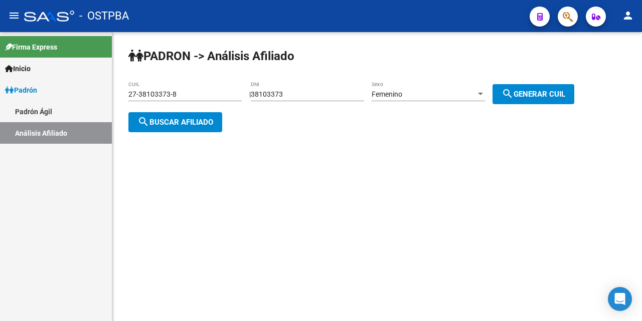 This screenshot has width=642, height=321. Describe the element at coordinates (533, 94) in the screenshot. I see `button: Generar CUIL` at that location.